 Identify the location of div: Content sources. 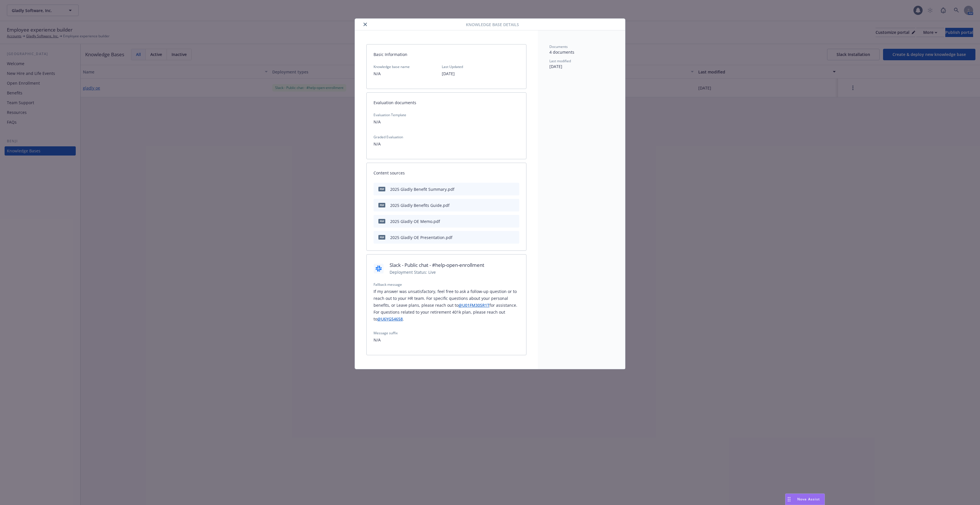
(447, 173).